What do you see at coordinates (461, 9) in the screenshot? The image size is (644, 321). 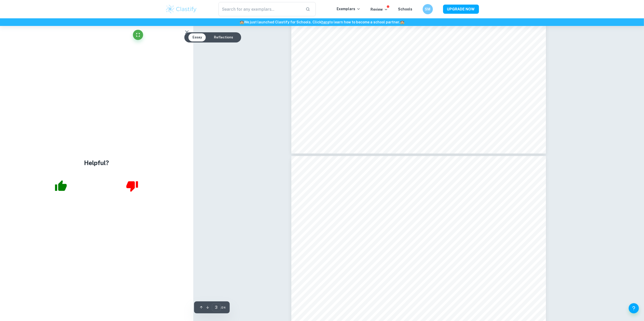 I see `button: UPGRADE NOW` at bounding box center [461, 9].